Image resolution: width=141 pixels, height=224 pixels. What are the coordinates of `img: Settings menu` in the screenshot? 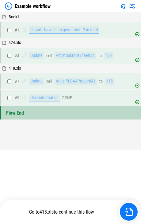 It's located at (132, 6).